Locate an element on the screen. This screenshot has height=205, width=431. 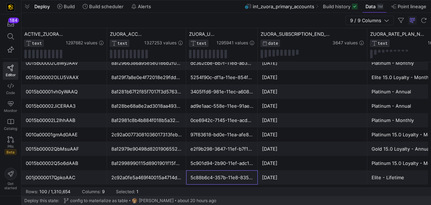
span: 1295941 values is located at coordinates (232, 43).